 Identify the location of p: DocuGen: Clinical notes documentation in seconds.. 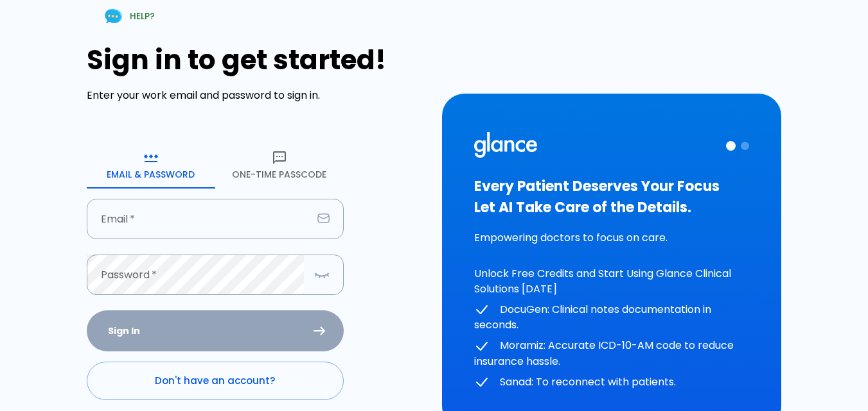
(612, 318).